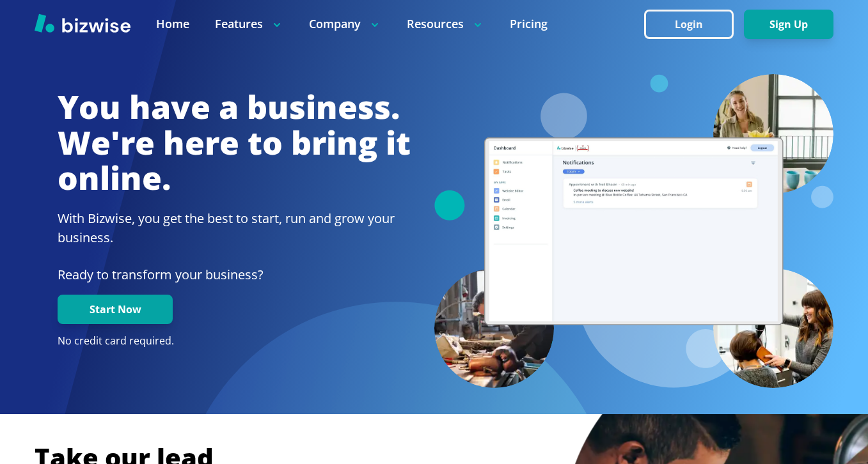 This screenshot has height=464, width=868. Describe the element at coordinates (234, 341) in the screenshot. I see `p: No credit card required.` at that location.